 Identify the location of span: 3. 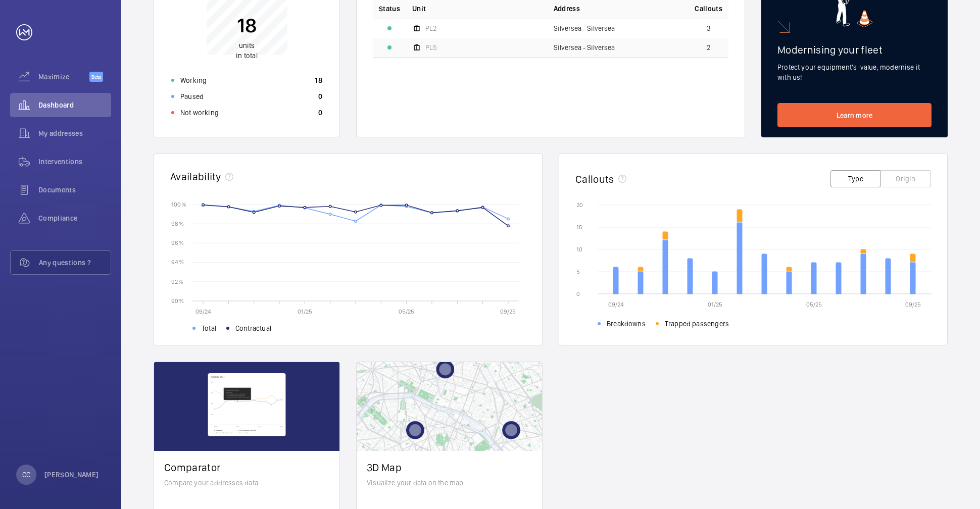
(708, 28).